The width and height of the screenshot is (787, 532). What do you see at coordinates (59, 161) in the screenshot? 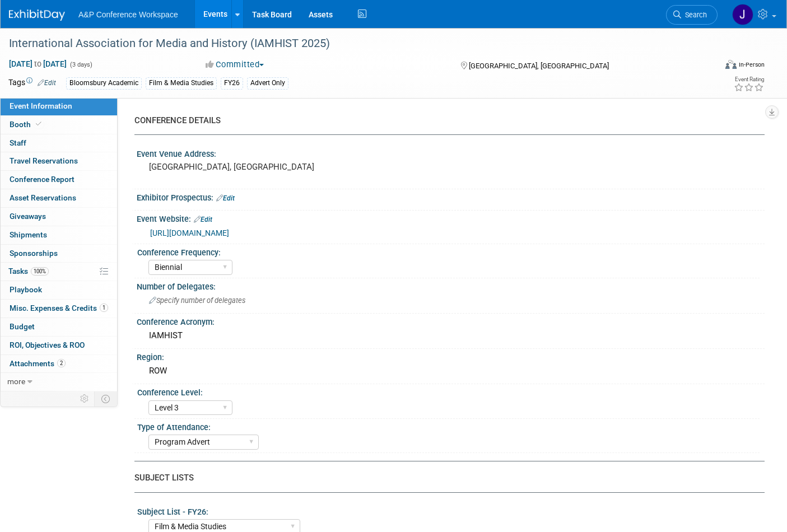
I see `a: Travel Reservations` at bounding box center [59, 161].